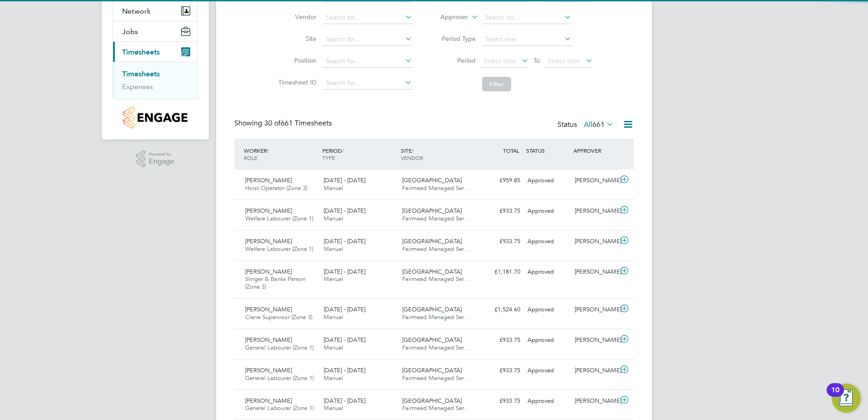 The image size is (868, 420). What do you see at coordinates (548, 150) in the screenshot?
I see `div: STATUS` at bounding box center [548, 150].